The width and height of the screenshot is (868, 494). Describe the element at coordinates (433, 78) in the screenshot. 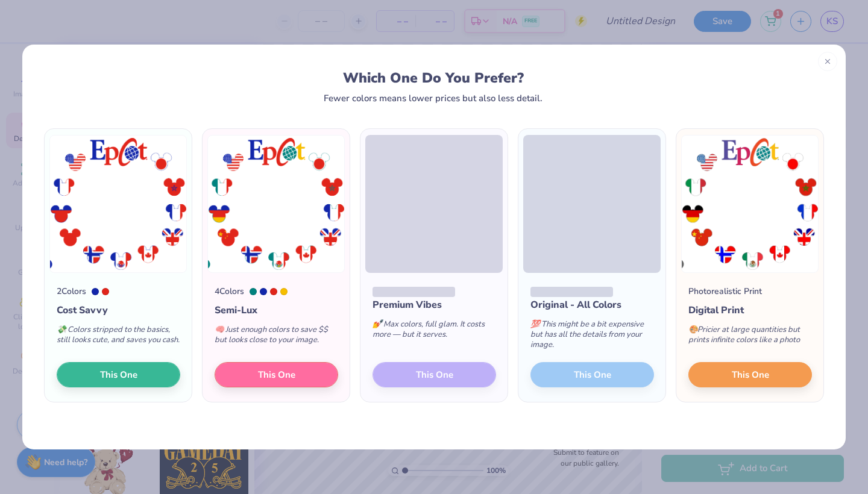

I see `div: Which One Do You Prefer?` at that location.